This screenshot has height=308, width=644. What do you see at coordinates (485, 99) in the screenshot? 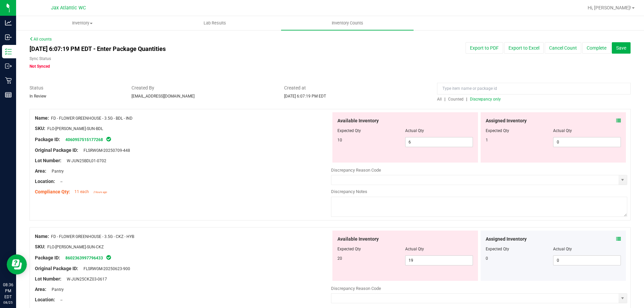
I see `span: Discrepancy only` at bounding box center [485, 99].